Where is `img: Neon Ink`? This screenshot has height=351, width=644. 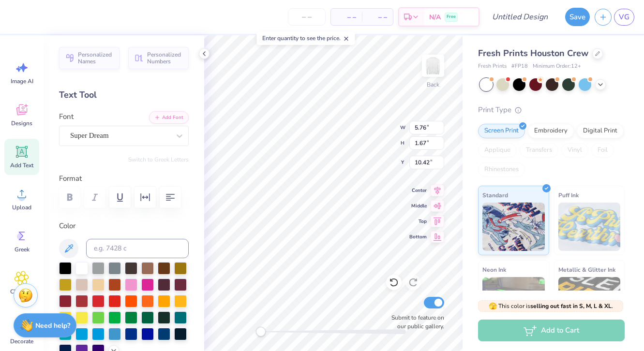
img: Neon Ink is located at coordinates (514, 301).